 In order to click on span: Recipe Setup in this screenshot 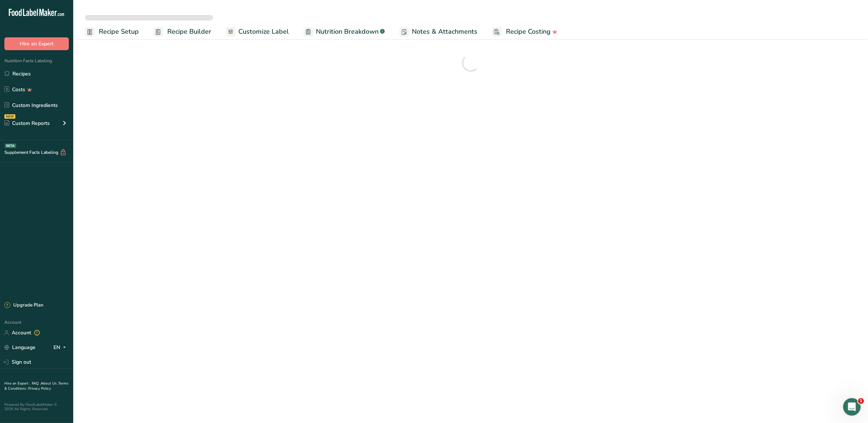, I will do `click(118, 31)`.